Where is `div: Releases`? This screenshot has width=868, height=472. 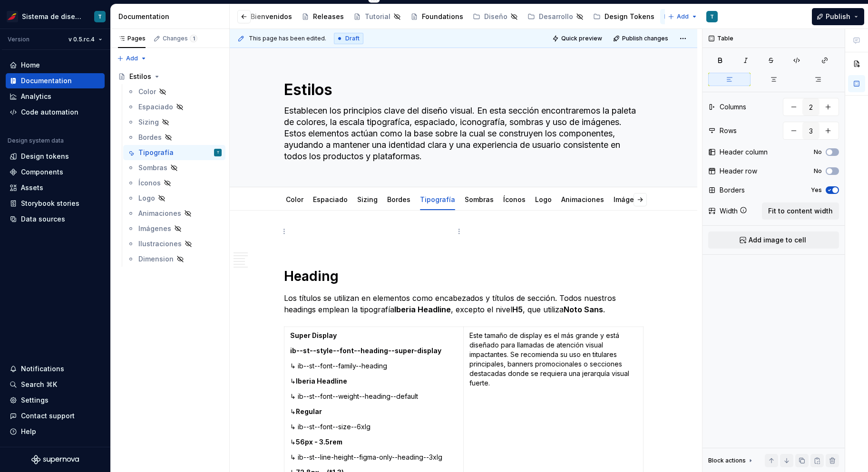 div: Releases is located at coordinates (328, 17).